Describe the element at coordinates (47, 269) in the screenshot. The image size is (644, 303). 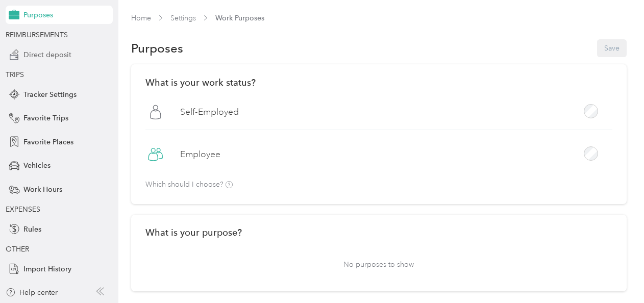
I see `span: Import History` at that location.